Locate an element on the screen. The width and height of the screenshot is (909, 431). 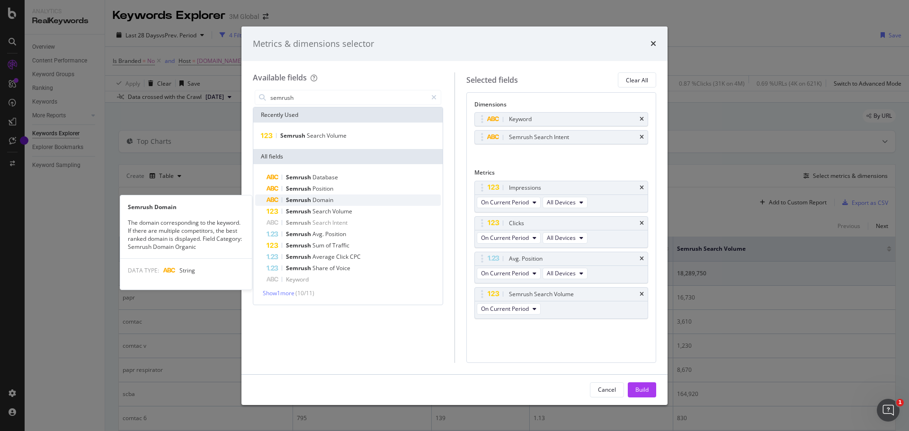
div: Clear All is located at coordinates (637, 80).